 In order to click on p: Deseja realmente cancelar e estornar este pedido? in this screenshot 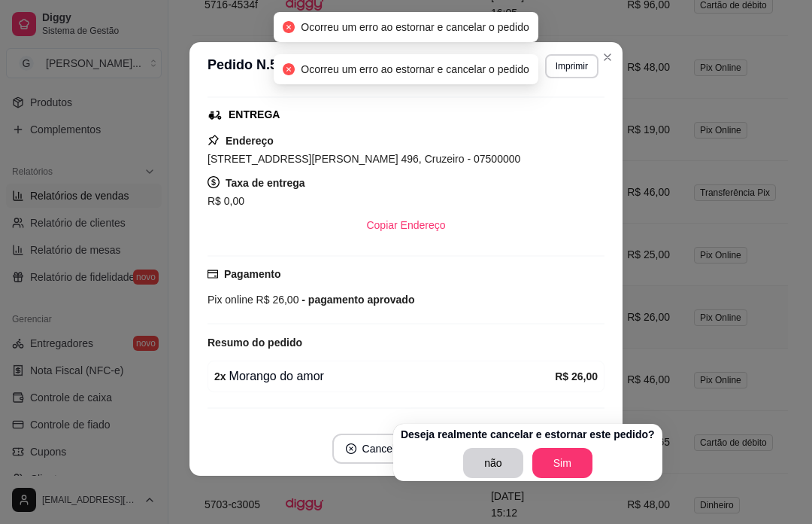, I will do `click(528, 434)`.